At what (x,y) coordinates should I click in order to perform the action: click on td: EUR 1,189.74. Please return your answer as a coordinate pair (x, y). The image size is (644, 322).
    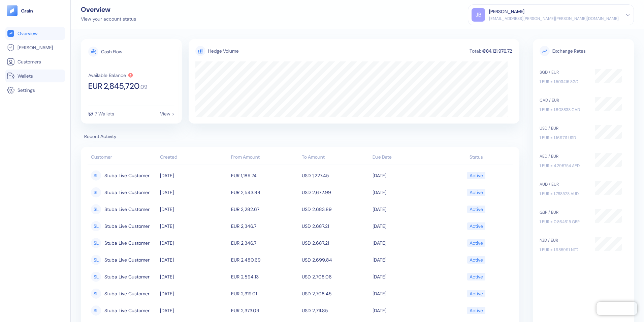
    Looking at the image, I should click on (265, 176).